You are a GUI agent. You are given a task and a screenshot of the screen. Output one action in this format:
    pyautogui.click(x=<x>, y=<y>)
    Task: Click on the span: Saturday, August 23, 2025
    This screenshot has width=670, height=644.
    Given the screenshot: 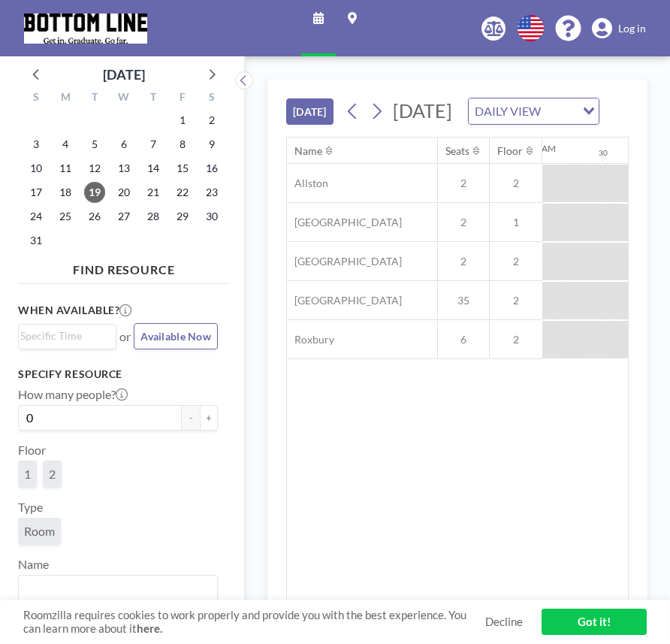 What is the action you would take?
    pyautogui.click(x=212, y=192)
    